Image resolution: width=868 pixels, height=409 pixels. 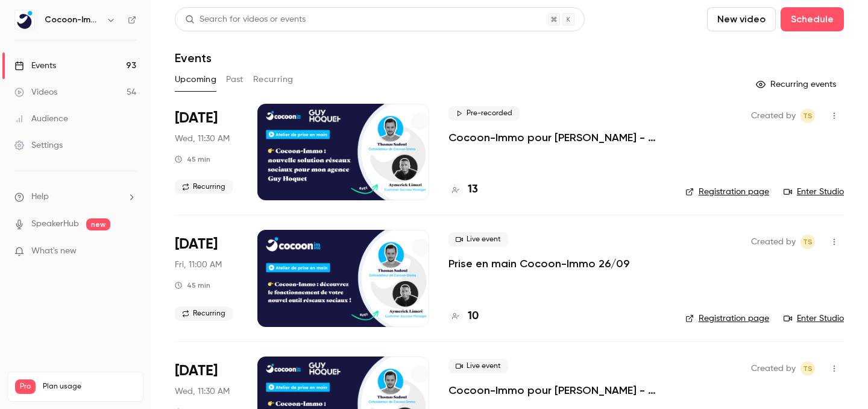 I want to click on span: What's new, so click(x=53, y=251).